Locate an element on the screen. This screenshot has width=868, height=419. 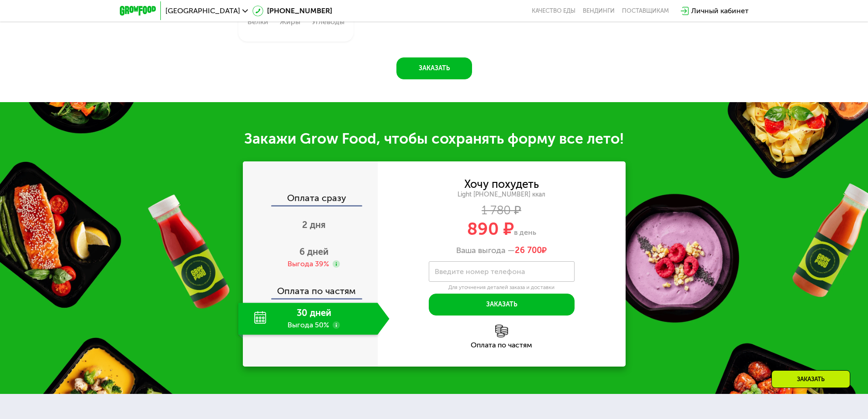
div: 1 780 ₽ is located at coordinates (501, 211).